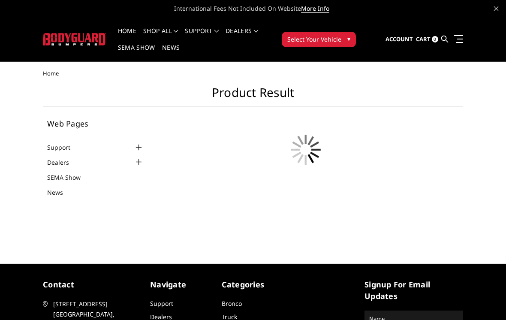  I want to click on span: Account, so click(399, 39).